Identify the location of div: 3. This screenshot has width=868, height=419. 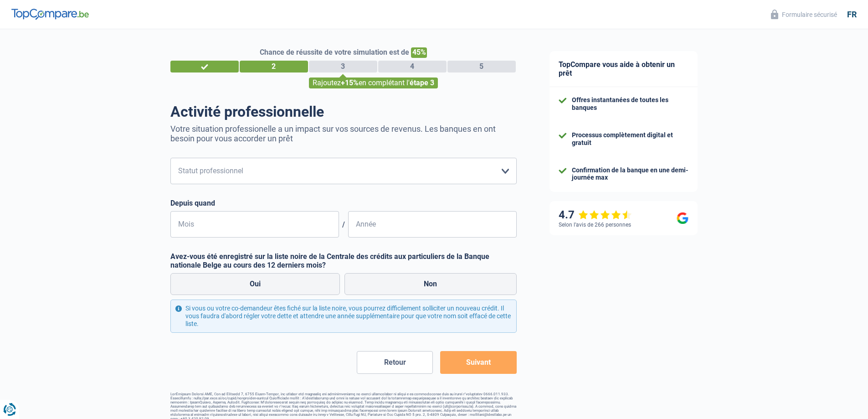
(343, 67).